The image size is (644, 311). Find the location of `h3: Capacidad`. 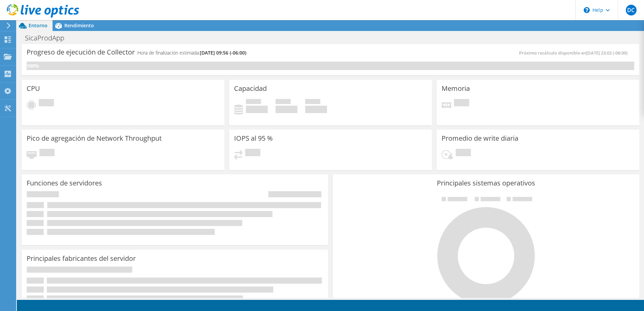

h3: Capacidad is located at coordinates (250, 89).